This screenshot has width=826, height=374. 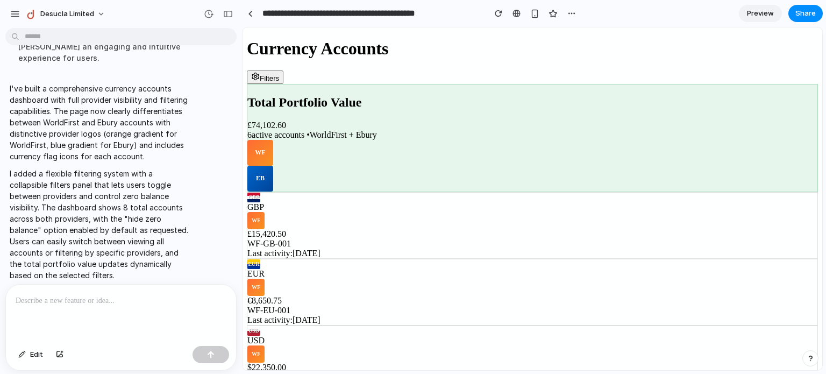 What do you see at coordinates (290, 98) in the screenshot?
I see `div: £74,102.60` at bounding box center [290, 98].